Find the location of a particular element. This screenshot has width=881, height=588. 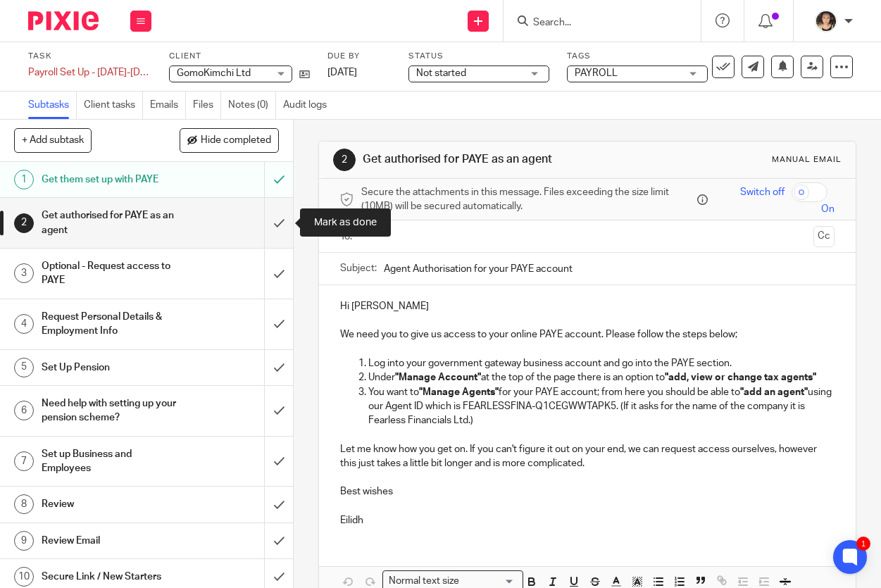

span: Switch off is located at coordinates (762, 192).